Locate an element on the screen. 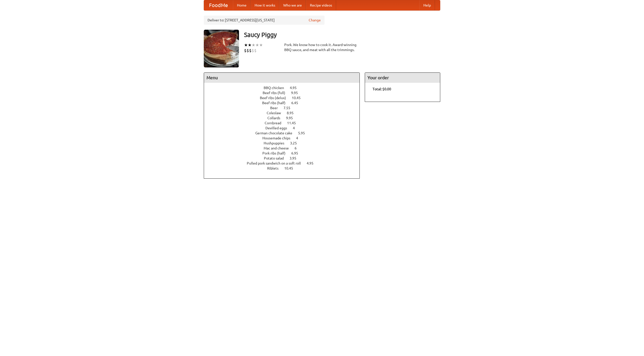  a: Recipe videos is located at coordinates (321, 5).